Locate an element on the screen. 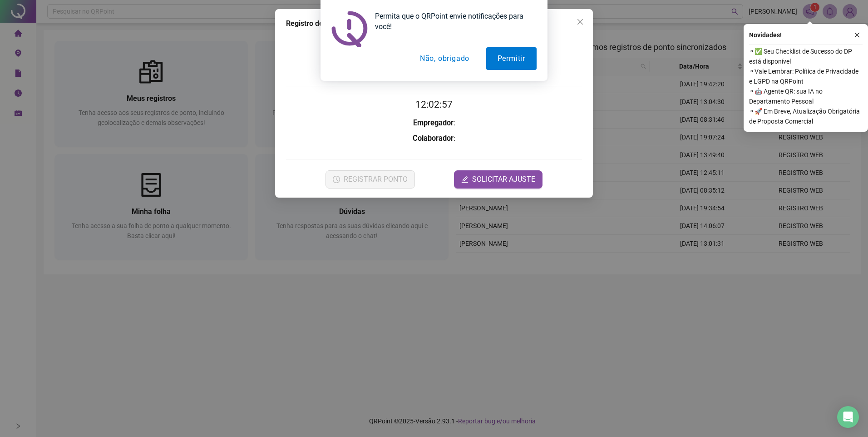  span: ⚬ 🚀 Em Breve, Atualização Obrigatória de Proposta Comercial is located at coordinates (806, 117).